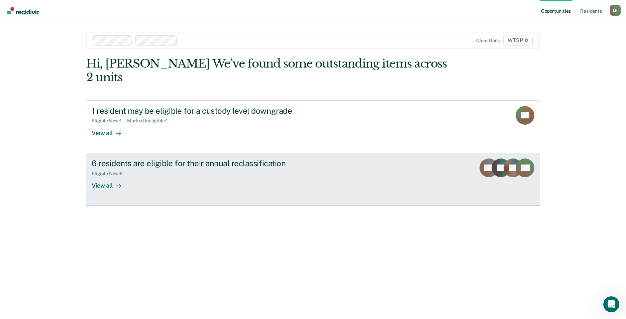 This screenshot has width=626, height=319. I want to click on div: L H, so click(616, 10).